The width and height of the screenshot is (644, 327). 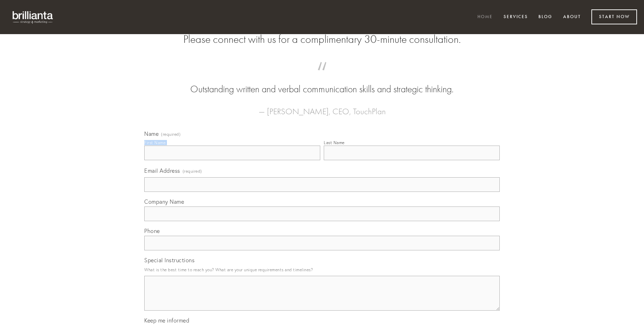 I want to click on span: Email Address, so click(x=162, y=171).